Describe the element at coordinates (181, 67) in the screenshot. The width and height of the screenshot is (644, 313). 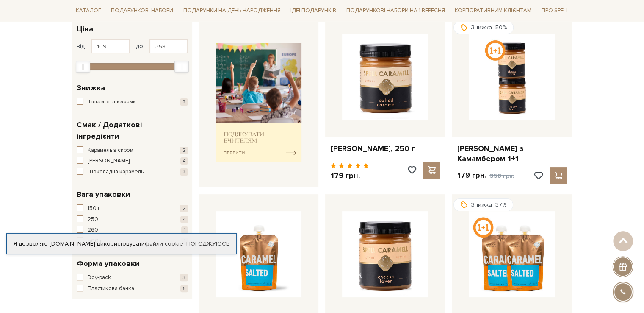
I see `div: Max` at that location.